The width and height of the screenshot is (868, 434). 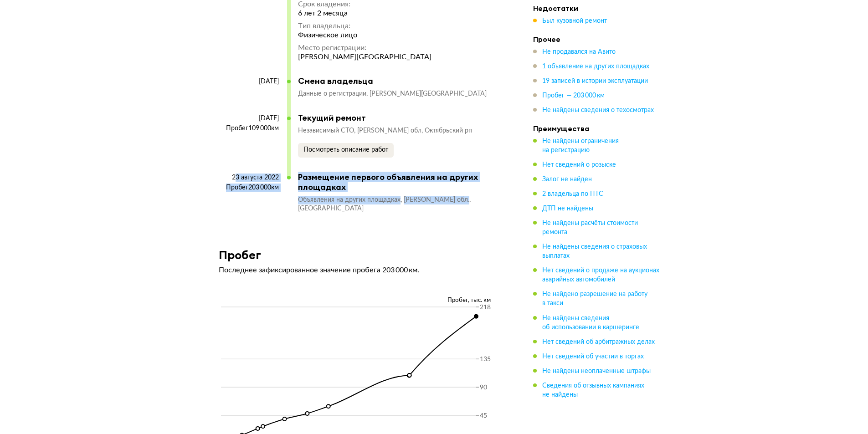 I want to click on span: Не найдены сведения об использовании в каршеринге, so click(x=590, y=322).